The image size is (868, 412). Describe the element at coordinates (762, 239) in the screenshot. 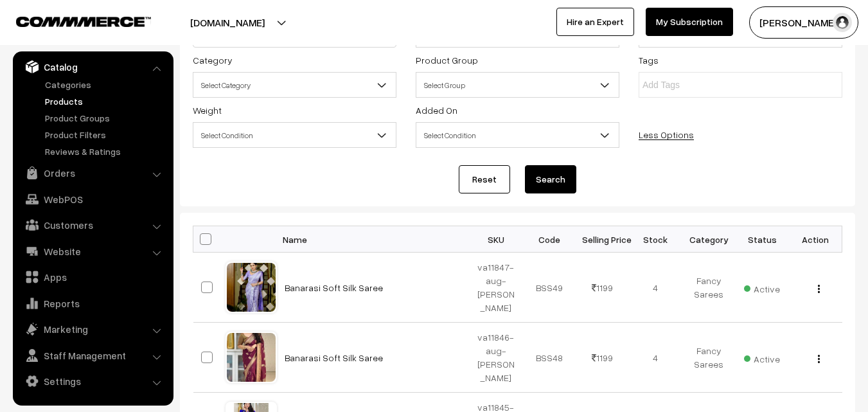

I see `th: Status` at that location.